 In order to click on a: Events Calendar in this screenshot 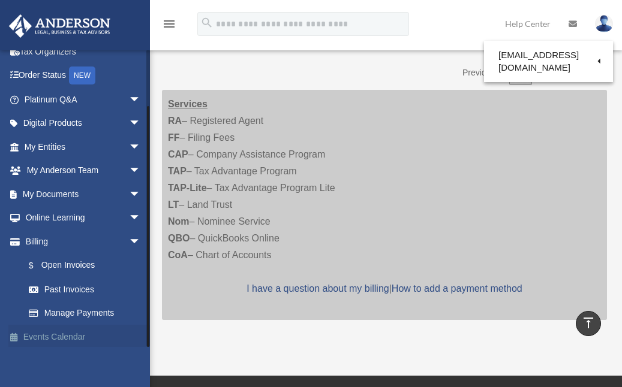, I will do `click(83, 337)`.